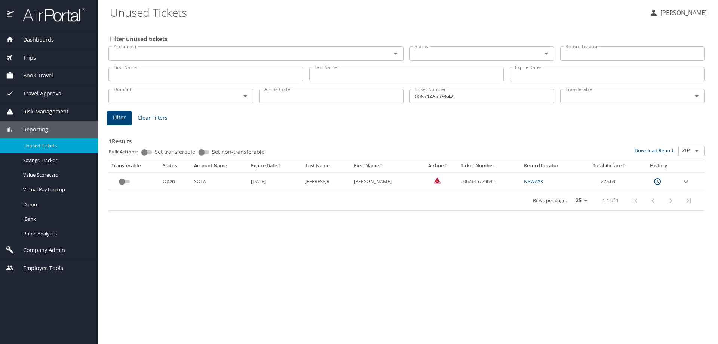 This screenshot has height=344, width=718. Describe the element at coordinates (610, 200) in the screenshot. I see `p: 1-1 of 1` at that location.